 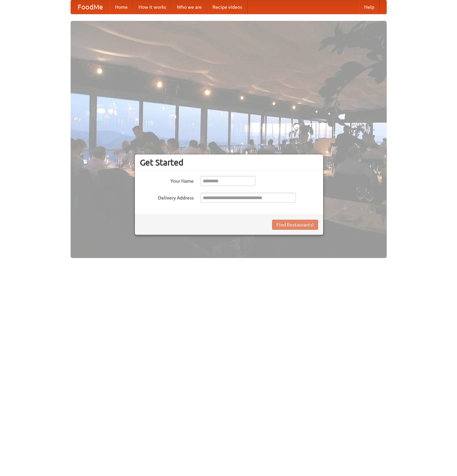 What do you see at coordinates (167, 197) in the screenshot?
I see `label: Delivery Address` at bounding box center [167, 197].